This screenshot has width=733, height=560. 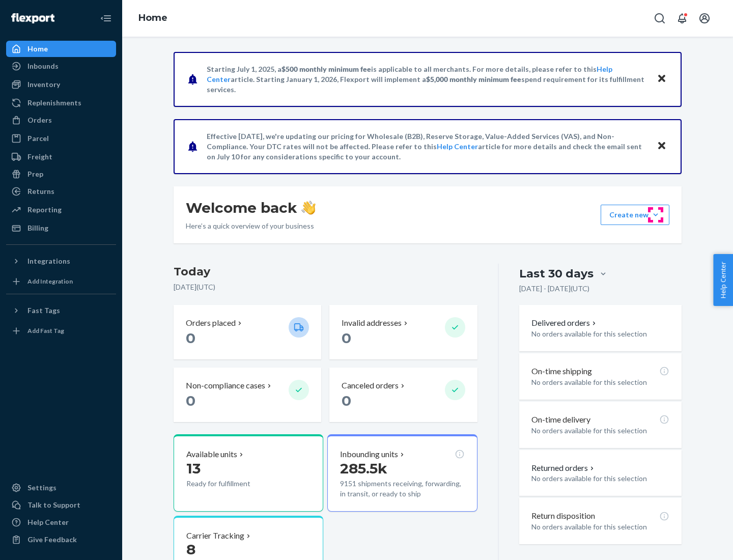 What do you see at coordinates (248, 473) in the screenshot?
I see `button: Available units13Ready for fulfillment` at bounding box center [248, 473].